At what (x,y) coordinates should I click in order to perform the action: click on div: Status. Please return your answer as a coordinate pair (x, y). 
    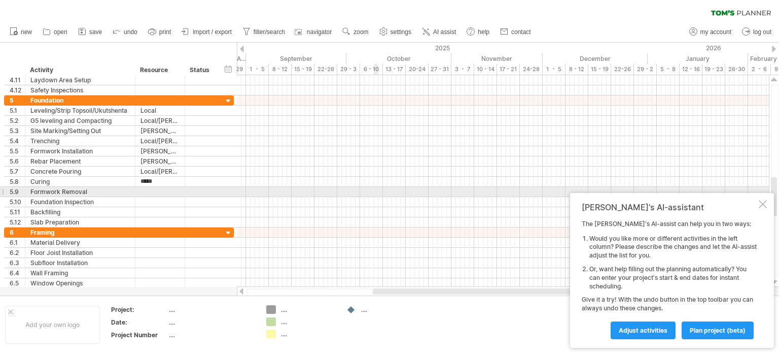
    Looking at the image, I should click on (201, 70).